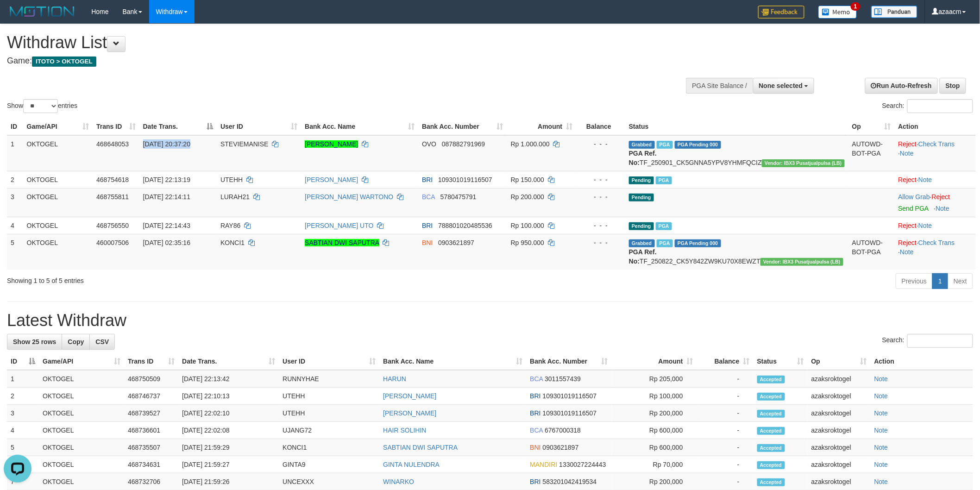  What do you see at coordinates (102, 341) in the screenshot?
I see `a: CSV` at bounding box center [102, 341].